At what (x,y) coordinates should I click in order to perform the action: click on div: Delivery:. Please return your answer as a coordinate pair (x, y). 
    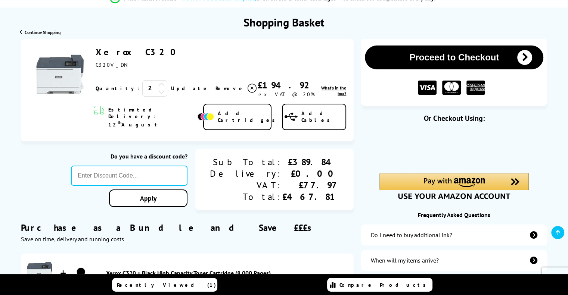
    Looking at the image, I should click on (246, 174).